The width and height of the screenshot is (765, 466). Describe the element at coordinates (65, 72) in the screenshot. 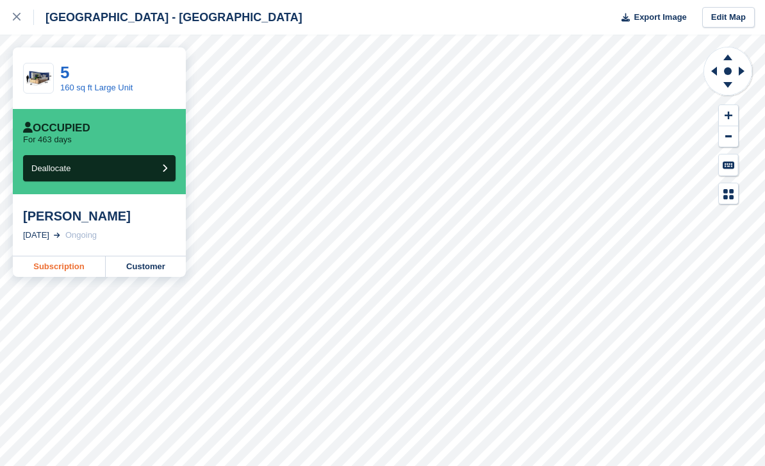

I see `a: 5` at that location.